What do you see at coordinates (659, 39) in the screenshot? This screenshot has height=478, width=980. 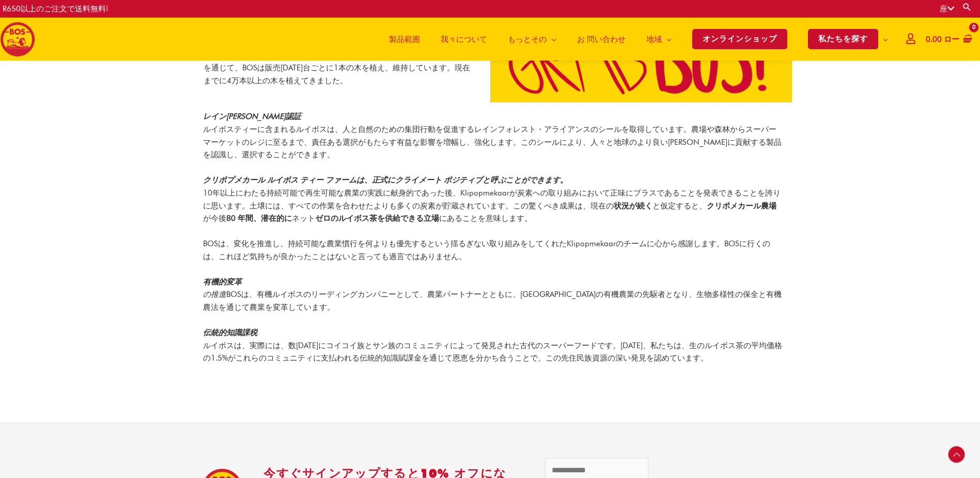 I see `a: 地域` at bounding box center [659, 39].